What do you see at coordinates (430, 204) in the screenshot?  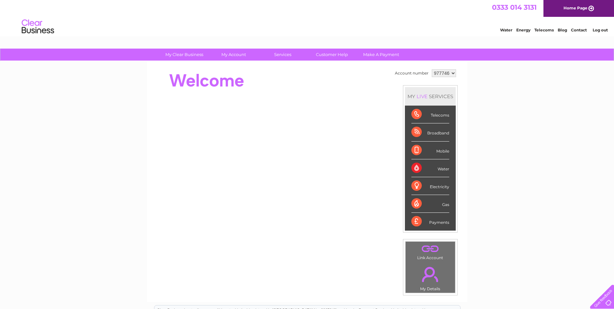 I see `div: Gas` at bounding box center [430, 204].